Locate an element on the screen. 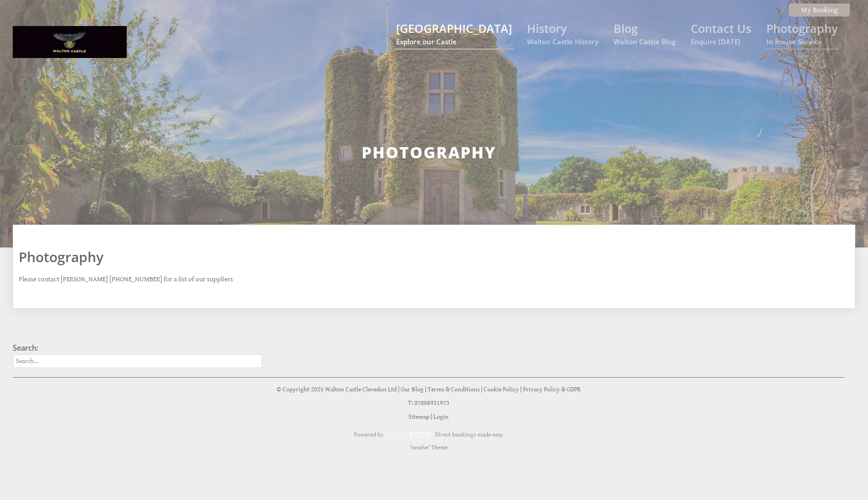 This screenshot has width=868, height=500. a: HistoryWalton Castle History is located at coordinates (562, 33).